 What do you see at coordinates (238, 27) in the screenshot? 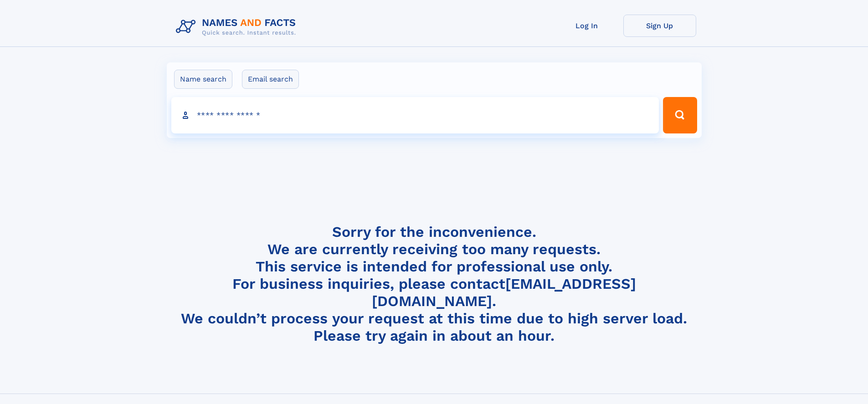
I see `img: Logo Names and Facts` at bounding box center [238, 27].